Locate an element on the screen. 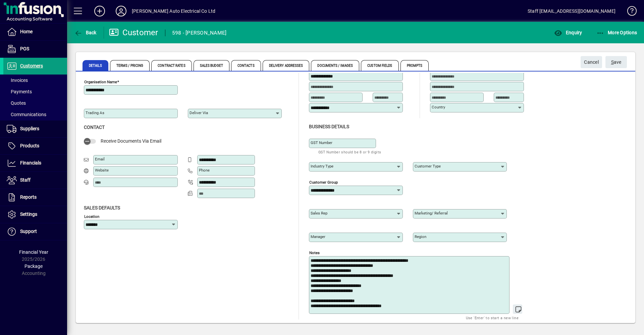 This screenshot has height=335, width=644. mat-label: Phone is located at coordinates (204, 170).